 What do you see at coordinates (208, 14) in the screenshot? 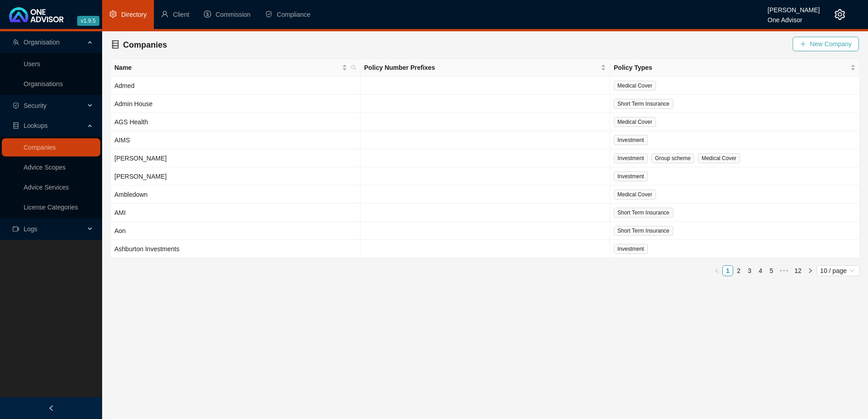
I see `span: dollar` at bounding box center [208, 14].